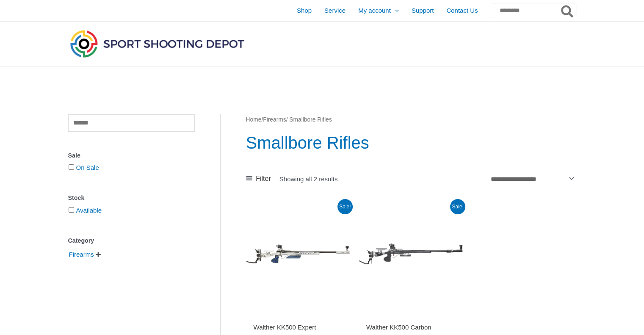 The height and width of the screenshot is (335, 644). Describe the element at coordinates (88, 167) in the screenshot. I see `a: On Sale` at that location.